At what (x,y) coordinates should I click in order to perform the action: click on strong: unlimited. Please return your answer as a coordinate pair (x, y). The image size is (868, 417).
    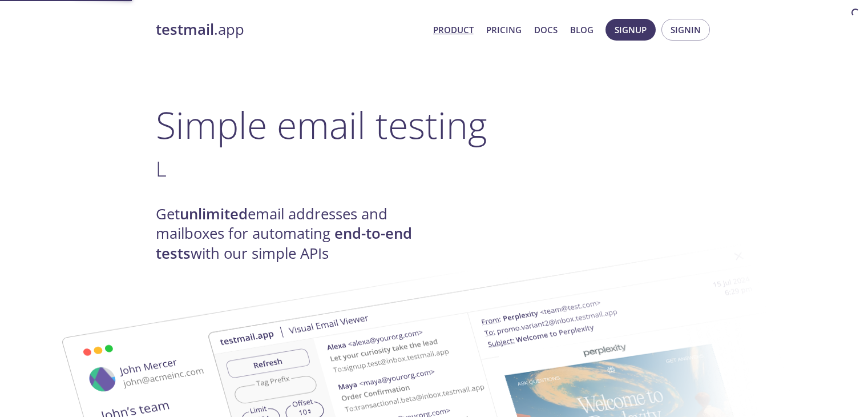
    Looking at the image, I should click on (214, 214).